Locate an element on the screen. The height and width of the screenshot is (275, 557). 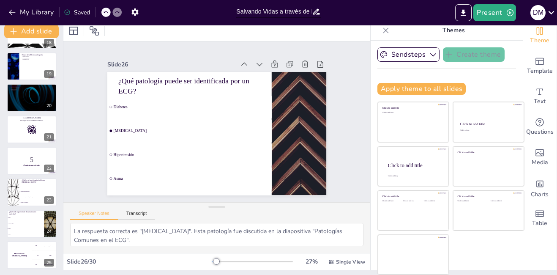
span: Text is located at coordinates (540, 101).